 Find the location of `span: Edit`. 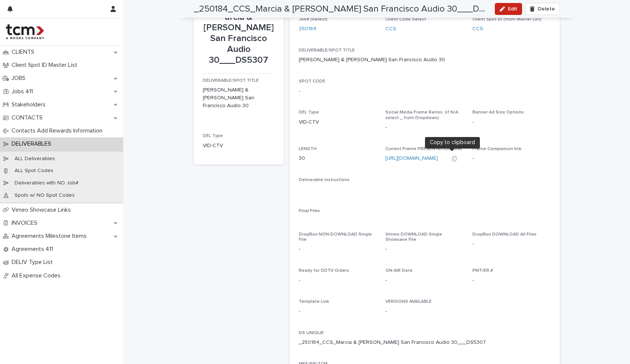

span: Edit is located at coordinates (512, 9).